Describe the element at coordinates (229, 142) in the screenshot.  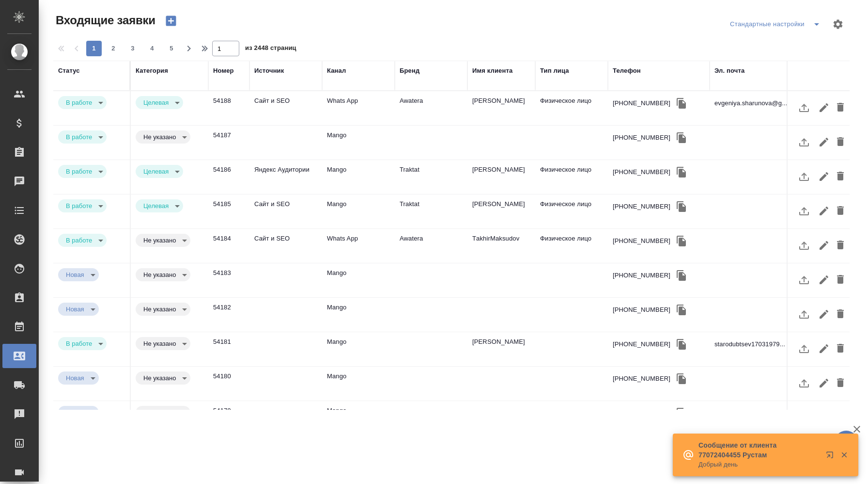
I see `td: 54187` at that location.